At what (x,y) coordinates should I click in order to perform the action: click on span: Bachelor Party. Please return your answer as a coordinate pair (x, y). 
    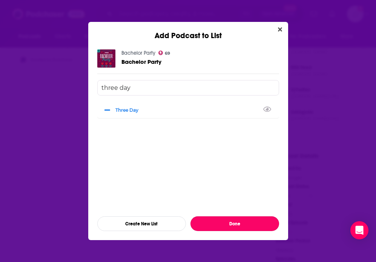
    Looking at the image, I should click on (141, 62).